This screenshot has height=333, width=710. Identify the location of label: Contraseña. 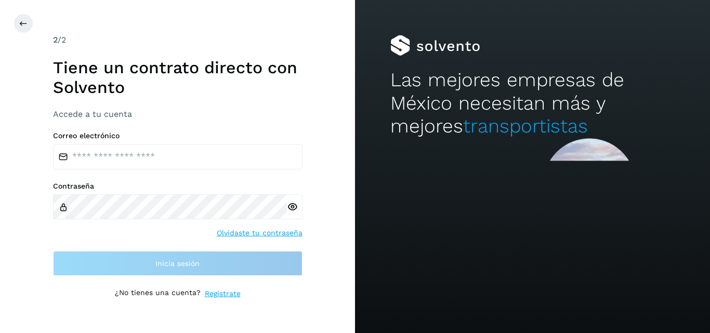
(178, 186).